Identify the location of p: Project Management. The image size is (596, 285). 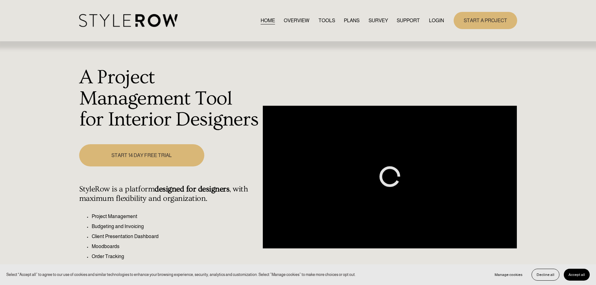
(176, 217).